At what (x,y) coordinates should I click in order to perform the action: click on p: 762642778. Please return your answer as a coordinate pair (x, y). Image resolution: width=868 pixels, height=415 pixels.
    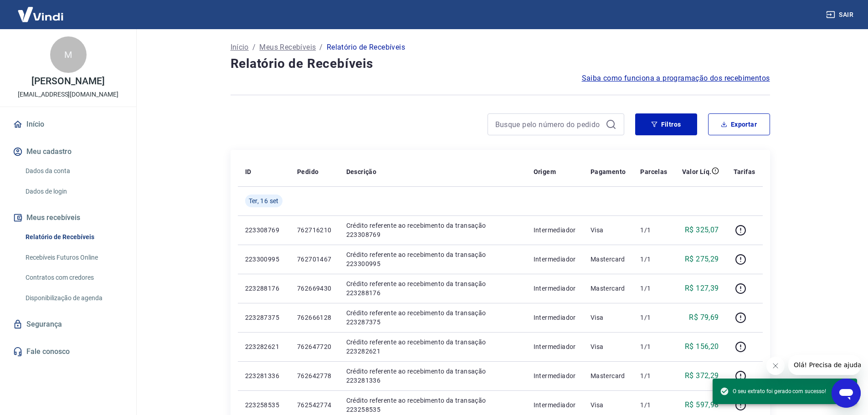
    Looking at the image, I should click on (315, 376).